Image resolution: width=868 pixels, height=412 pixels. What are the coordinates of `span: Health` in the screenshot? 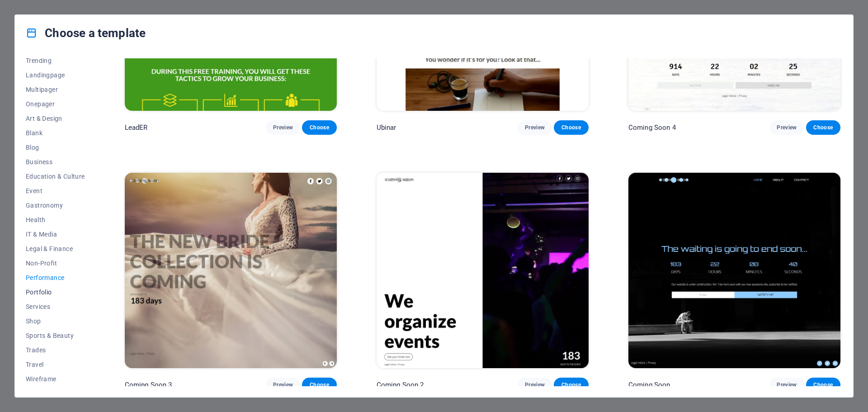 It's located at (55, 220).